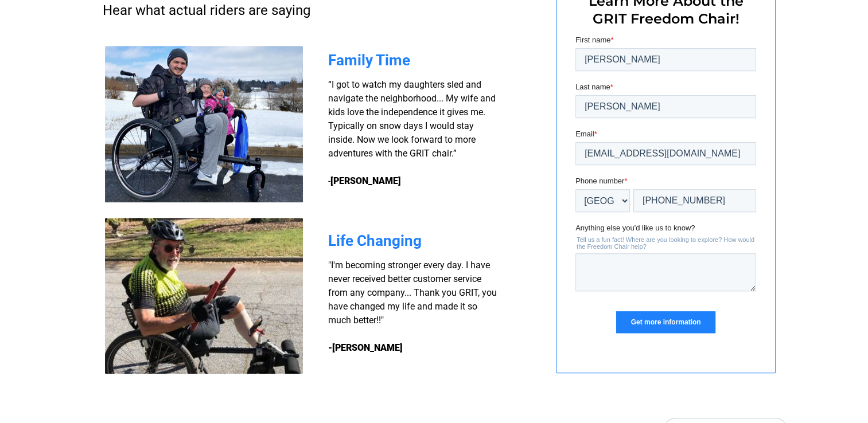  I want to click on span: Family Time, so click(369, 60).